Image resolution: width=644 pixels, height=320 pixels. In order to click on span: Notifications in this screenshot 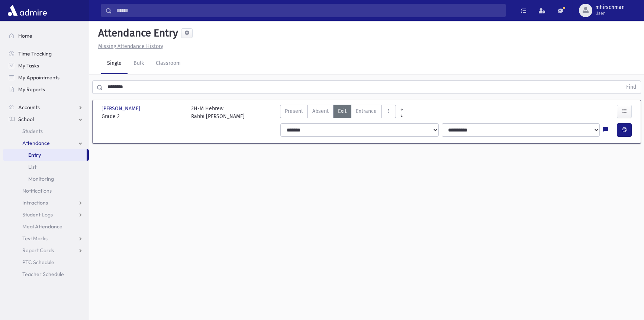, I will do `click(37, 191)`.